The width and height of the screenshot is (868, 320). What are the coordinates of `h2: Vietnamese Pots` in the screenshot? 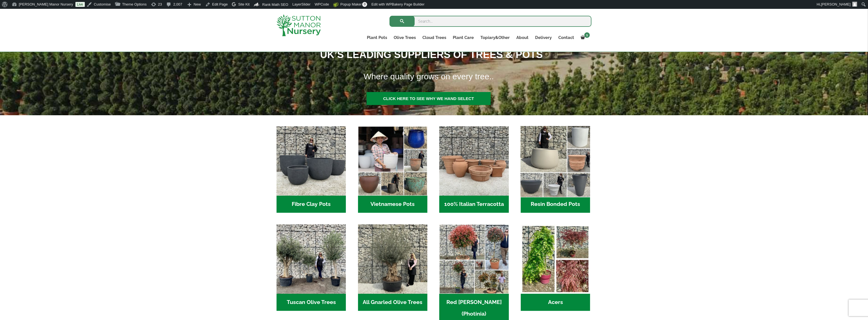 It's located at (393, 204).